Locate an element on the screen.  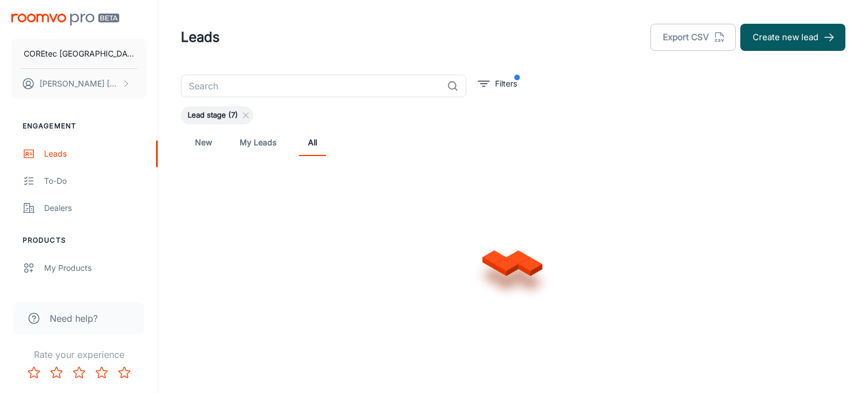
button: Export CSV is located at coordinates (693, 38).